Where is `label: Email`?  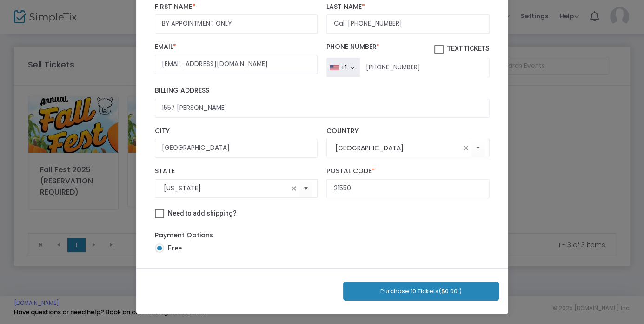
label: Email is located at coordinates (236, 47).